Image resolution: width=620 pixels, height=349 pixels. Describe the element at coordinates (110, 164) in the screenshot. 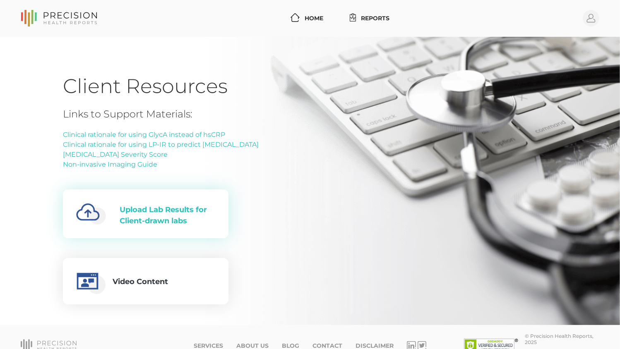

I see `a: Non-invasive Imaging Guide` at that location.